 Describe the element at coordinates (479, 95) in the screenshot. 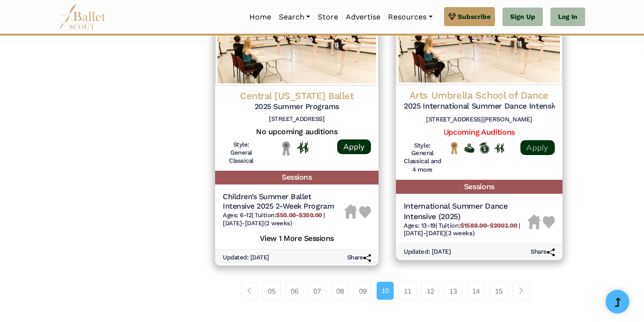

I see `h4: Arts Umbrella School of Dance` at that location.